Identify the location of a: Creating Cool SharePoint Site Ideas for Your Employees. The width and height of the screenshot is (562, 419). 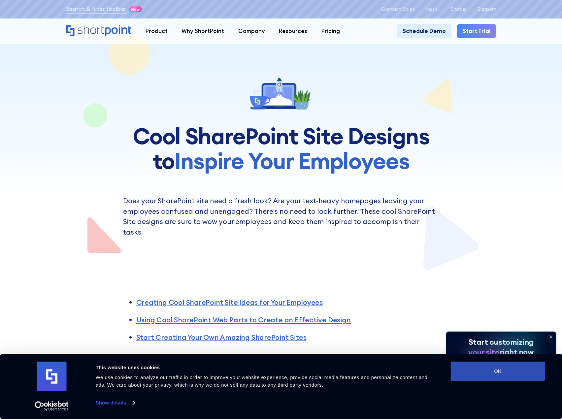
(229, 302).